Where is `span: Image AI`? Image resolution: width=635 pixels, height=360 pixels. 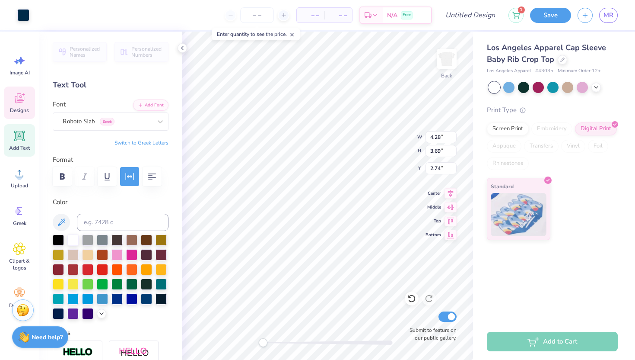 span: Image AI is located at coordinates (19, 73).